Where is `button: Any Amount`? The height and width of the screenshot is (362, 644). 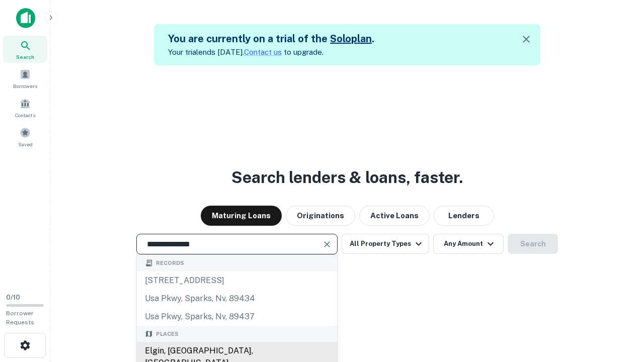 button: Any Amount is located at coordinates (469, 244).